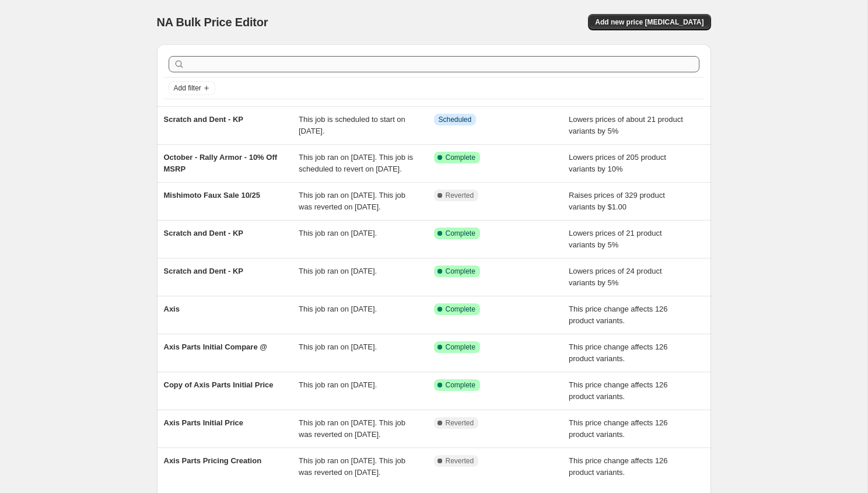  I want to click on span: Axis Parts Pricing Creation, so click(213, 460).